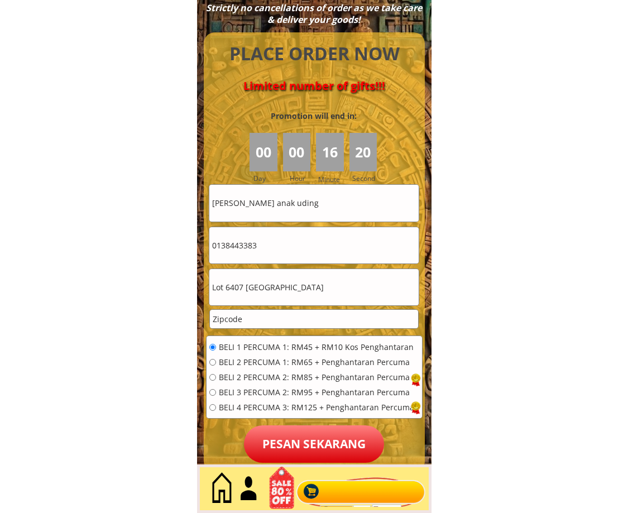  What do you see at coordinates (314, 319) in the screenshot?
I see `input: Zipcode` at bounding box center [314, 319].